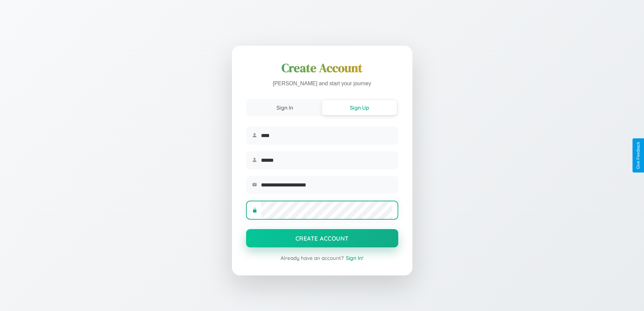 The image size is (644, 311). What do you see at coordinates (322, 238) in the screenshot?
I see `button: Create Account` at bounding box center [322, 238].